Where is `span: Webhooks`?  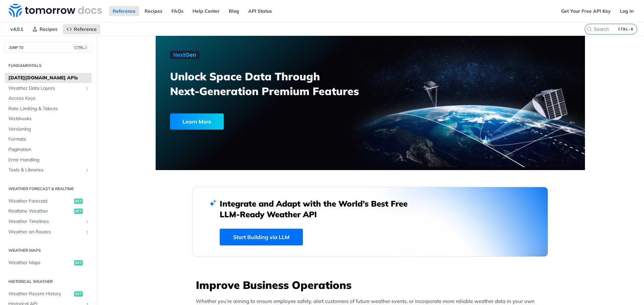 span: Webhooks is located at coordinates (49, 119).